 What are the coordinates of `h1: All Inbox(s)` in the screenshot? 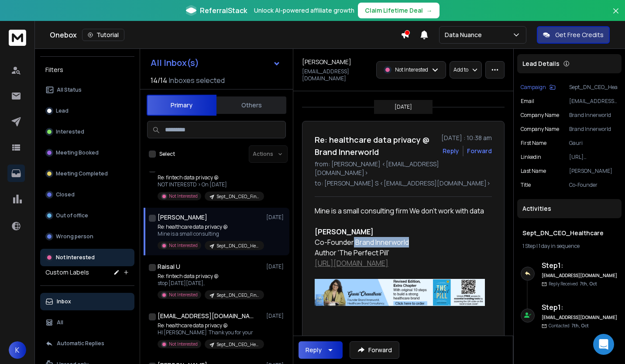 It's located at (175, 63).